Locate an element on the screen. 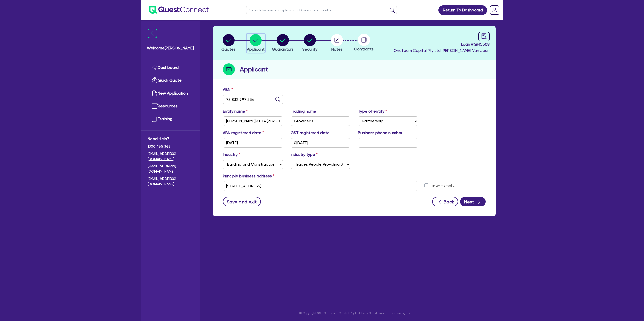  label: Entity name is located at coordinates (235, 111).